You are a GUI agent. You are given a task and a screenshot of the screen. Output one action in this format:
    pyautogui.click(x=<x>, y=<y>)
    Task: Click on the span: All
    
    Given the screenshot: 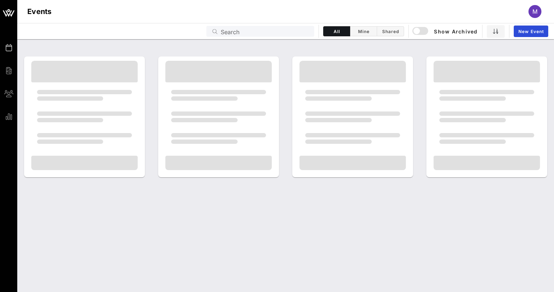 What is the action you would take?
    pyautogui.click(x=336, y=31)
    